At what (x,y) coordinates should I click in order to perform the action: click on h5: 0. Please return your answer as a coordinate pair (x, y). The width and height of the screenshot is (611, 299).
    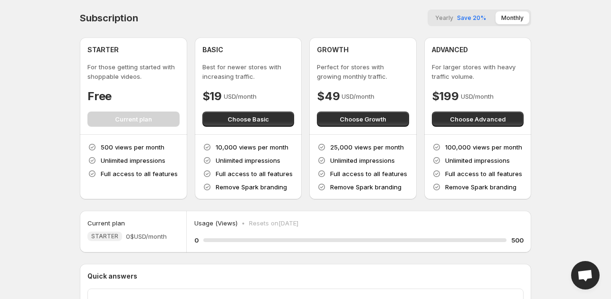
    Looking at the image, I should click on (196, 241).